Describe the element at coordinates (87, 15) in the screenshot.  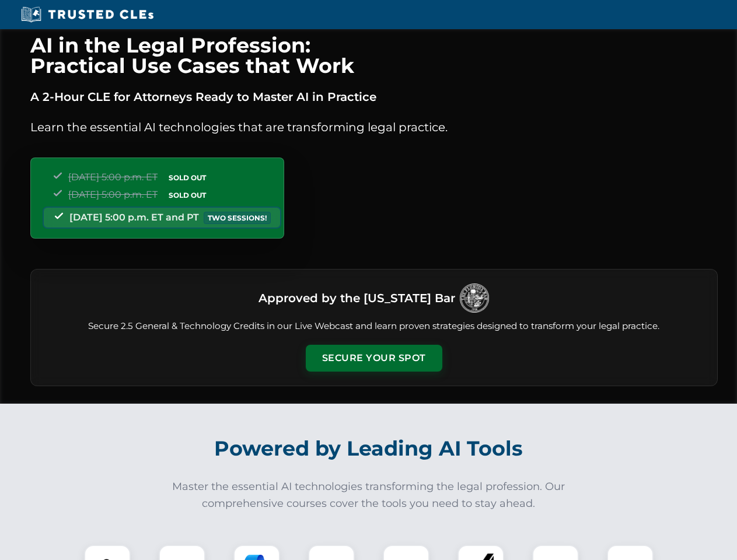
I see `img: Trusted CLEs` at that location.